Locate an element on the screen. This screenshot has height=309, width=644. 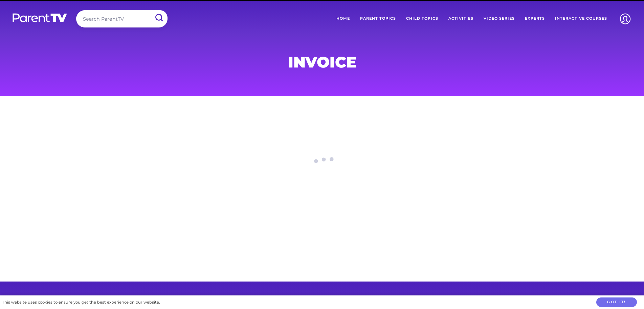
a: Activities is located at coordinates (461, 19).